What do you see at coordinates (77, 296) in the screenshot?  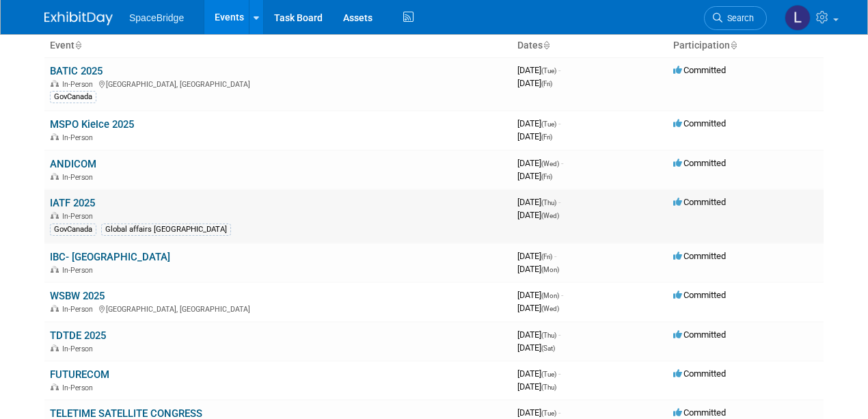 I see `a: WSBW 2025` at bounding box center [77, 296].